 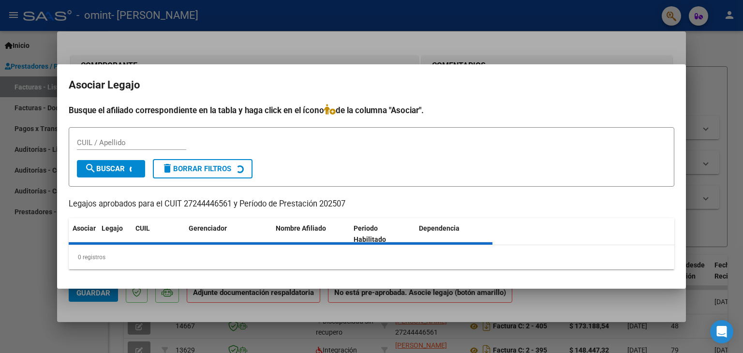 I want to click on span: Dependencia, so click(x=439, y=228).